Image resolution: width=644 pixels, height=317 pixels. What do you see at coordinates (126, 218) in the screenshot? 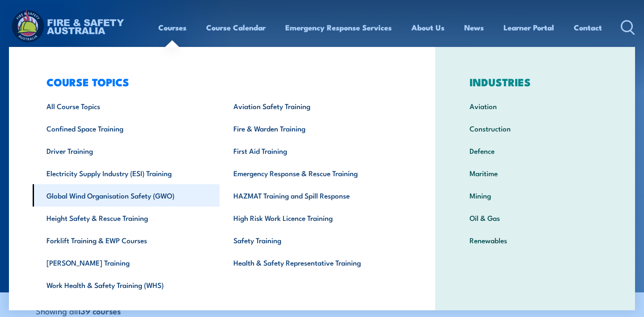
I see `a: Height Safety & Rescue Training` at bounding box center [126, 218].